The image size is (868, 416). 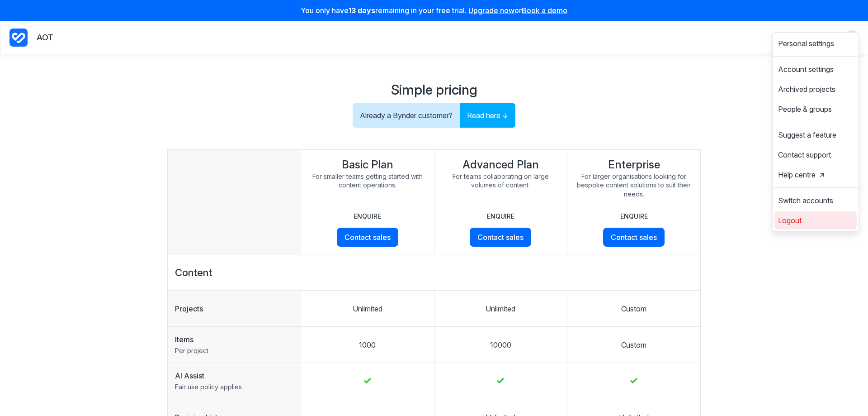 What do you see at coordinates (545, 10) in the screenshot?
I see `a: Book a demo` at bounding box center [545, 10].